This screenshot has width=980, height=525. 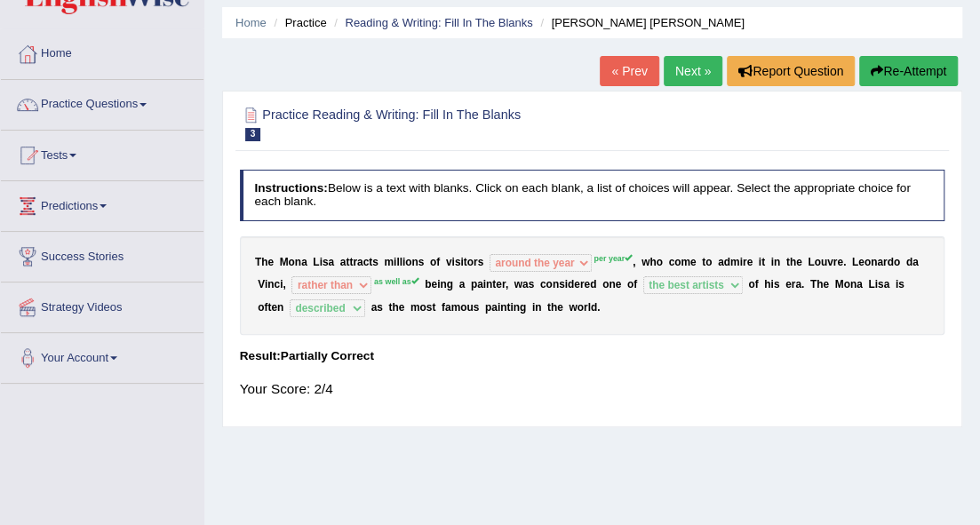 What do you see at coordinates (428, 285) in the screenshot?
I see `b: b` at bounding box center [428, 285].